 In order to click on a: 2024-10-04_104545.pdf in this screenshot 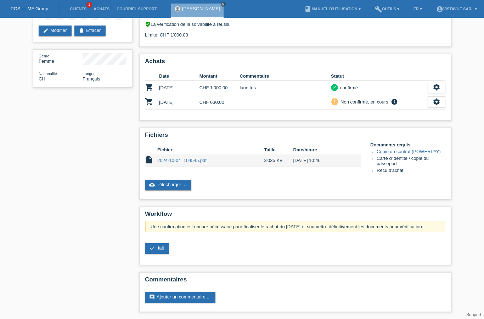, I will do `click(182, 160)`.